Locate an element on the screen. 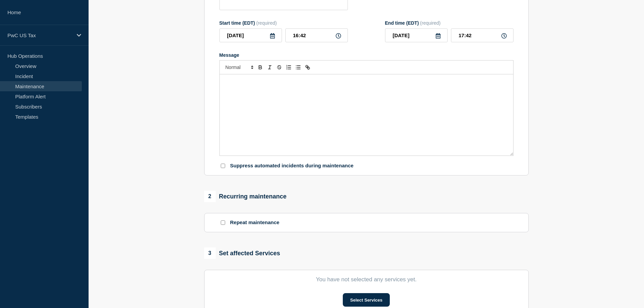 This screenshot has height=308, width=644. span: Font size is located at coordinates (239, 67).